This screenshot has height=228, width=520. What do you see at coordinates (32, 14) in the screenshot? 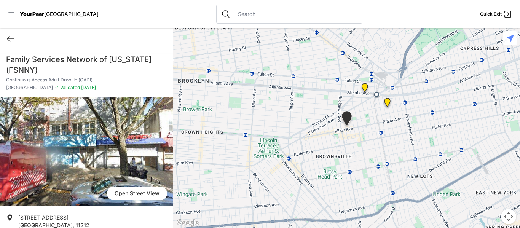
I see `span: YourPeer` at bounding box center [32, 14].